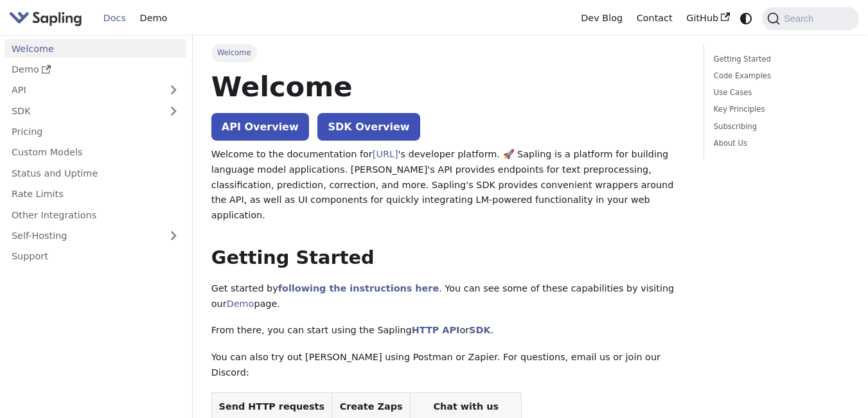  Describe the element at coordinates (449, 53) in the screenshot. I see `nav: Breadcrumbs` at that location.